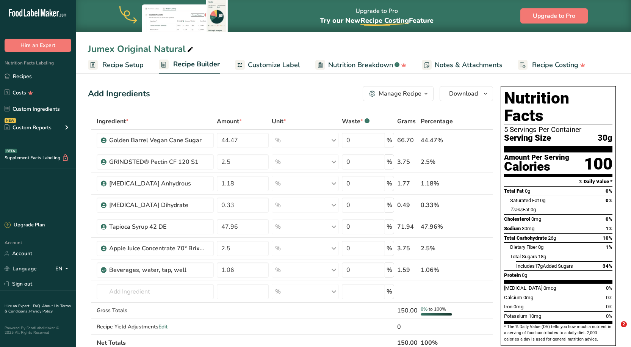  I want to click on span: Edit, so click(163, 326).